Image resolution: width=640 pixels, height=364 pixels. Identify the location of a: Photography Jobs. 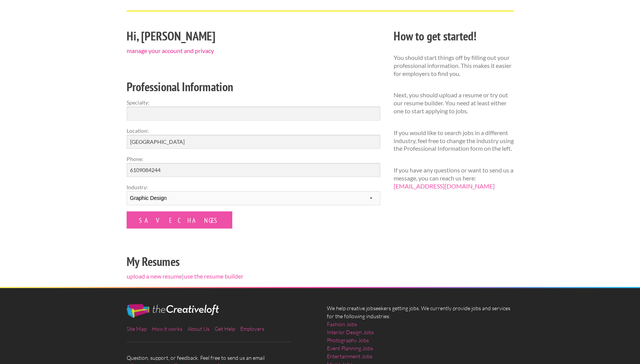
(348, 340).